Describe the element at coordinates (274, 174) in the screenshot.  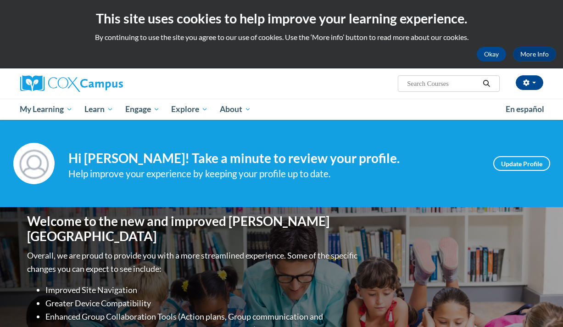
I see `div: Help improve your experience by keeping your profile up to date.` at that location.